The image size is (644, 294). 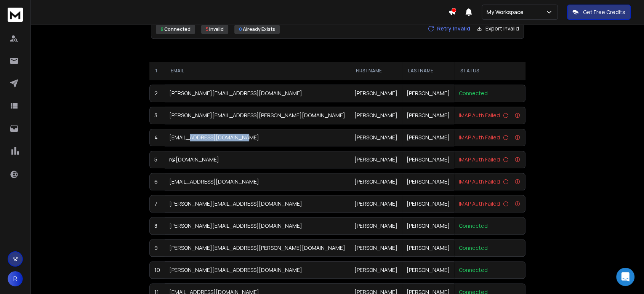 I want to click on td: 9, so click(x=157, y=248).